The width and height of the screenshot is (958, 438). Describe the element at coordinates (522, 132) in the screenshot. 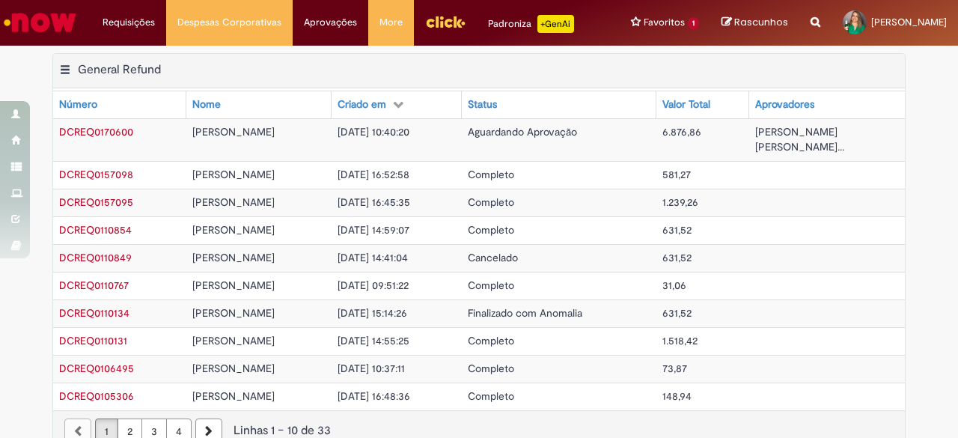

I see `span: Aguardando Aprovação` at that location.